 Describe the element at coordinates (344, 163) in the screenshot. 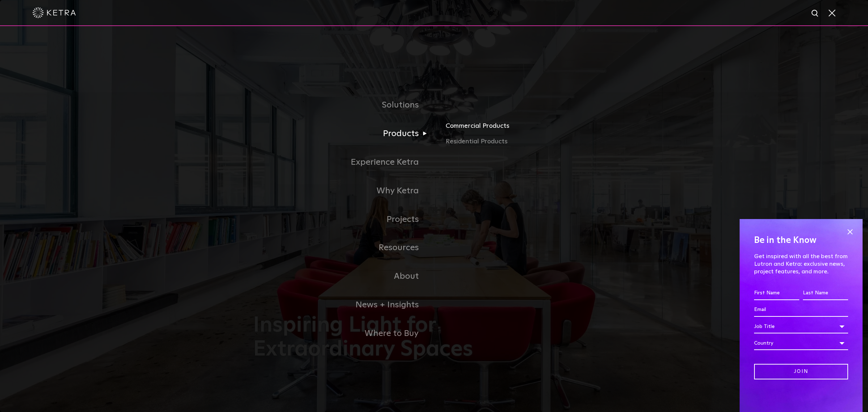

I see `a: Experience Ketra` at that location.